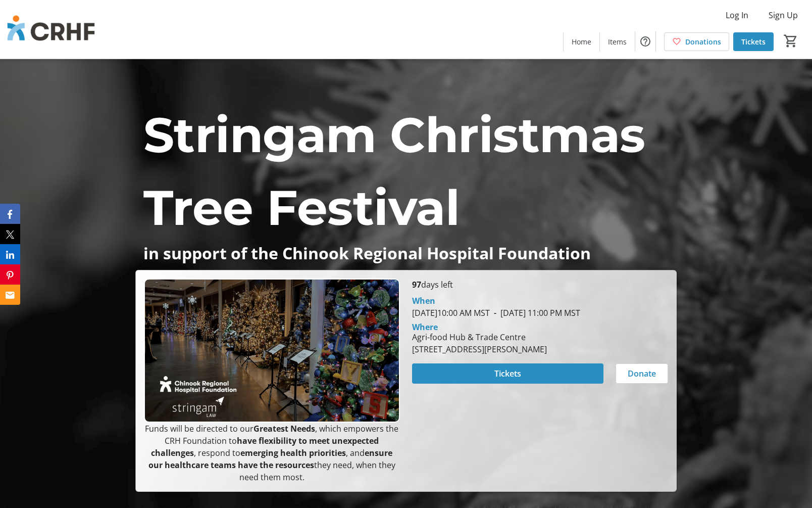  What do you see at coordinates (703, 42) in the screenshot?
I see `span: Donations` at bounding box center [703, 42].